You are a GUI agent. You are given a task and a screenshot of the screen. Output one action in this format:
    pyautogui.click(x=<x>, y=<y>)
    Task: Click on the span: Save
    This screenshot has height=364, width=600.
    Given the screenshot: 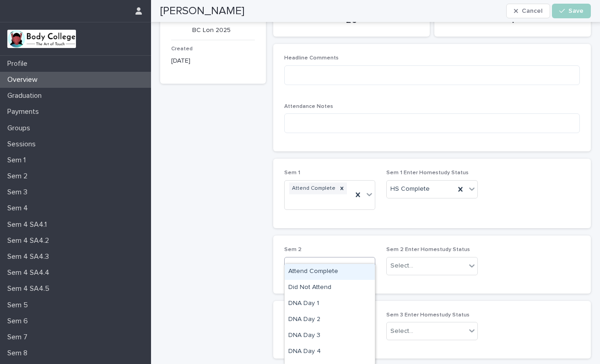 What is the action you would take?
    pyautogui.click(x=576, y=11)
    